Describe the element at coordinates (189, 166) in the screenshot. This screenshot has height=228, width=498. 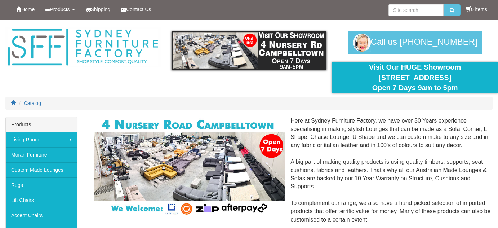
I see `img: Corner Modular Lounges` at that location.